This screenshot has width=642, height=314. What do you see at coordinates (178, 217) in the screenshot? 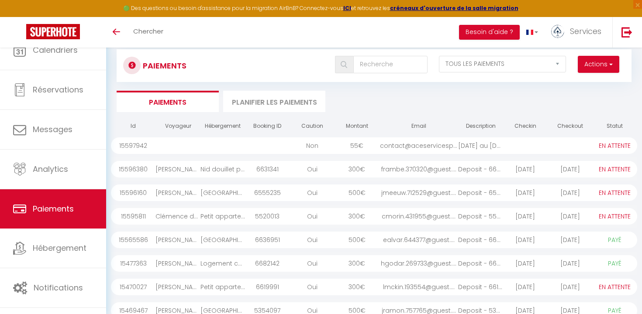
I see `div: Clémence de La Morinerie` at bounding box center [178, 217].